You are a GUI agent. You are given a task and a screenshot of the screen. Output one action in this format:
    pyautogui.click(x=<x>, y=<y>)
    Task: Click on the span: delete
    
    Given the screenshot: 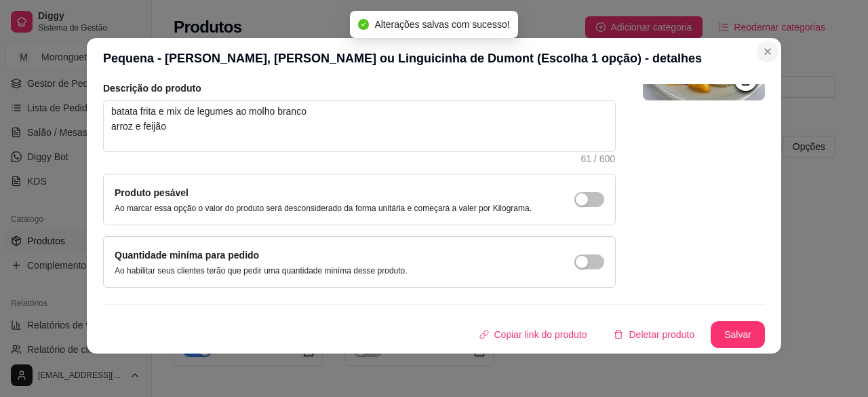 What is the action you would take?
    pyautogui.click(x=618, y=334)
    